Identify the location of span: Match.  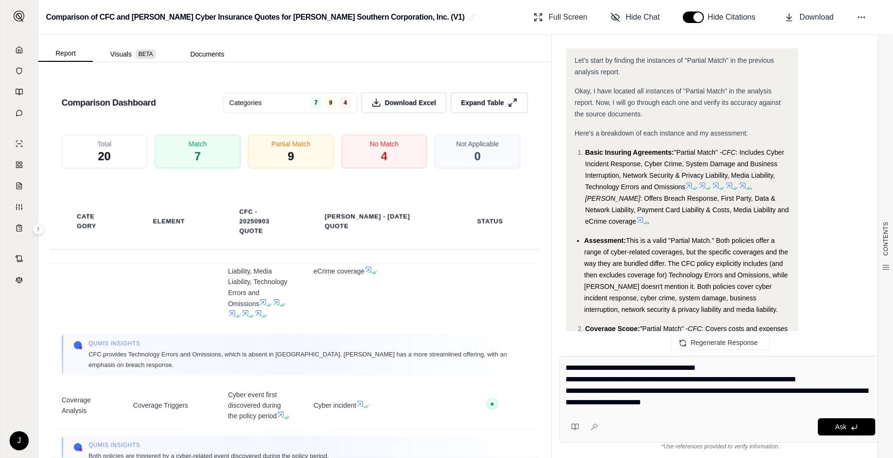
(198, 144).